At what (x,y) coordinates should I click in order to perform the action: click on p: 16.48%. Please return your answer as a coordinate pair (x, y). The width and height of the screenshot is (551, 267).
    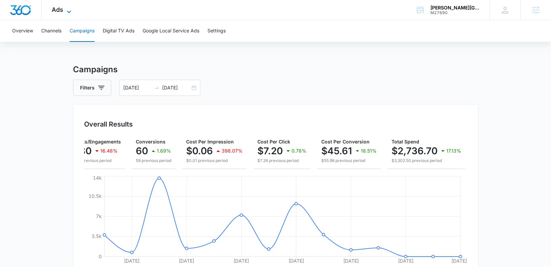
    Looking at the image, I should click on (109, 151).